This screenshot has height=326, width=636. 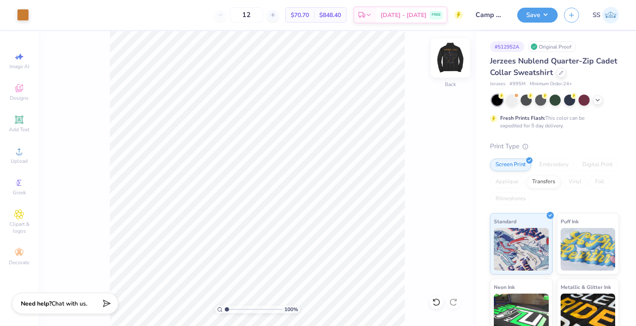 What do you see at coordinates (19, 129) in the screenshot?
I see `span: Add Text` at bounding box center [19, 129].